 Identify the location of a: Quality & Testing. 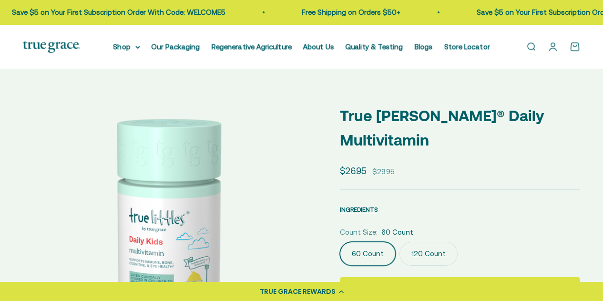
(374, 46).